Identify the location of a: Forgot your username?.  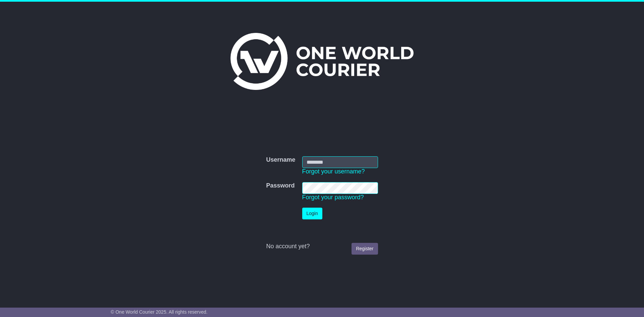
(333, 171).